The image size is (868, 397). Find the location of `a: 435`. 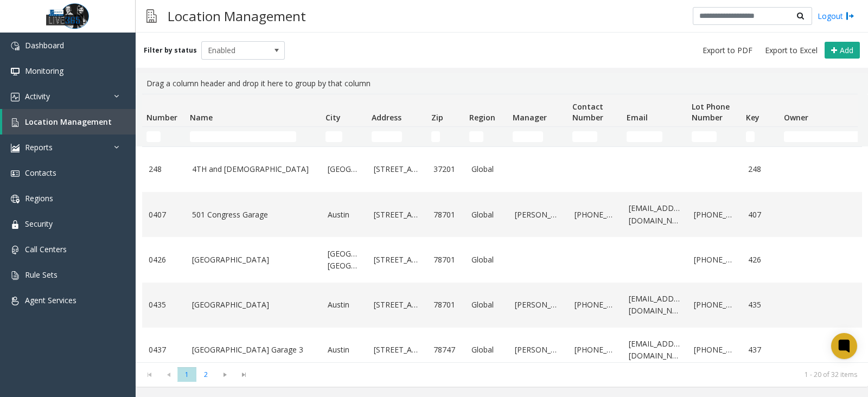

a: 435 is located at coordinates (760, 305).